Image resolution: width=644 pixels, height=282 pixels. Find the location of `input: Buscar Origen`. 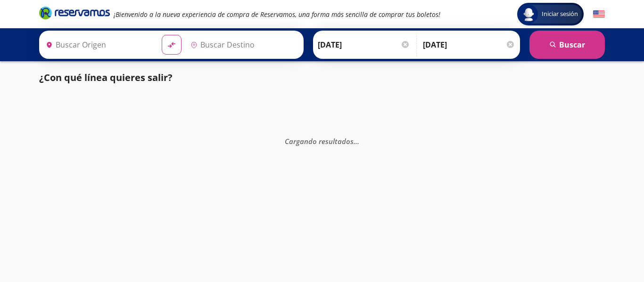

input: Buscar Origen is located at coordinates (98, 45).